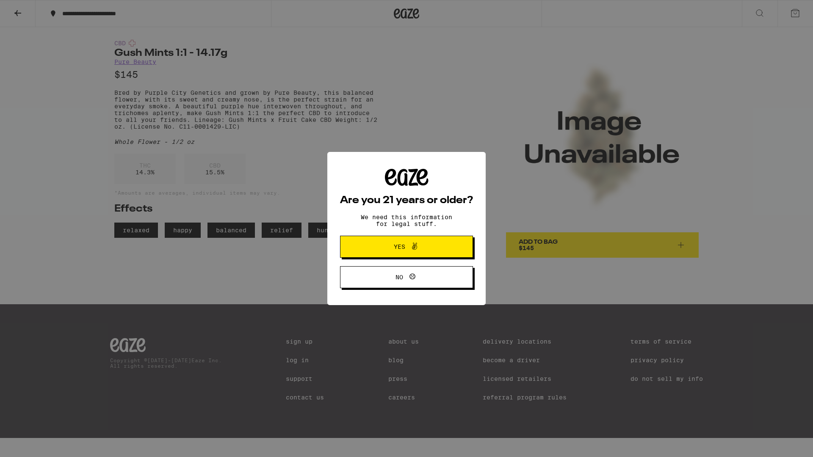  Describe the element at coordinates (399, 247) in the screenshot. I see `span: Yes` at that location.